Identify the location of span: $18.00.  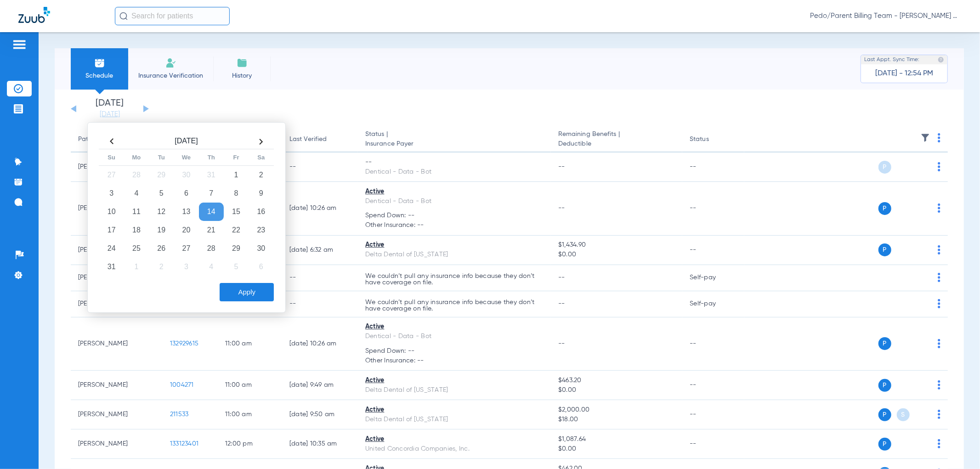
(616, 420).